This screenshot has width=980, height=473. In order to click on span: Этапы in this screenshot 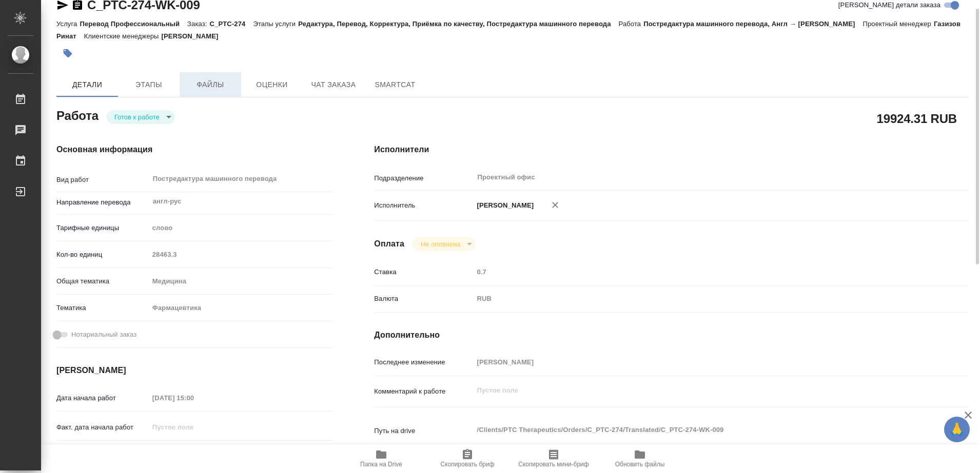, I will do `click(149, 85)`.